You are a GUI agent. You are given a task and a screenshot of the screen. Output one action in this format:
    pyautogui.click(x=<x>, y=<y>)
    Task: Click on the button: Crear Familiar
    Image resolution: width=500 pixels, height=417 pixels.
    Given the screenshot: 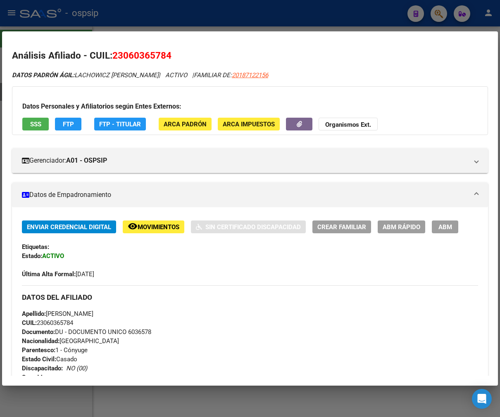 What is the action you would take?
    pyautogui.click(x=342, y=227)
    